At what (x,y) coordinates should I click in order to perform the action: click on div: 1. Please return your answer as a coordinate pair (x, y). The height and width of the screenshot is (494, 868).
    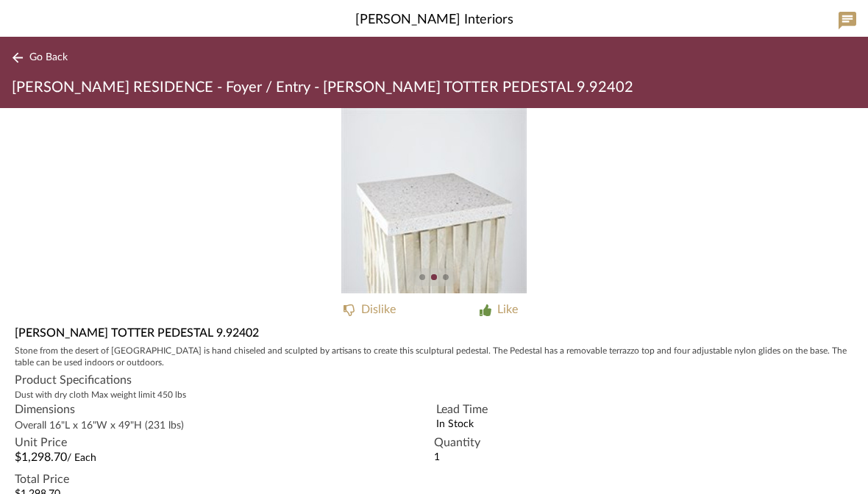
    Looking at the image, I should click on (644, 457).